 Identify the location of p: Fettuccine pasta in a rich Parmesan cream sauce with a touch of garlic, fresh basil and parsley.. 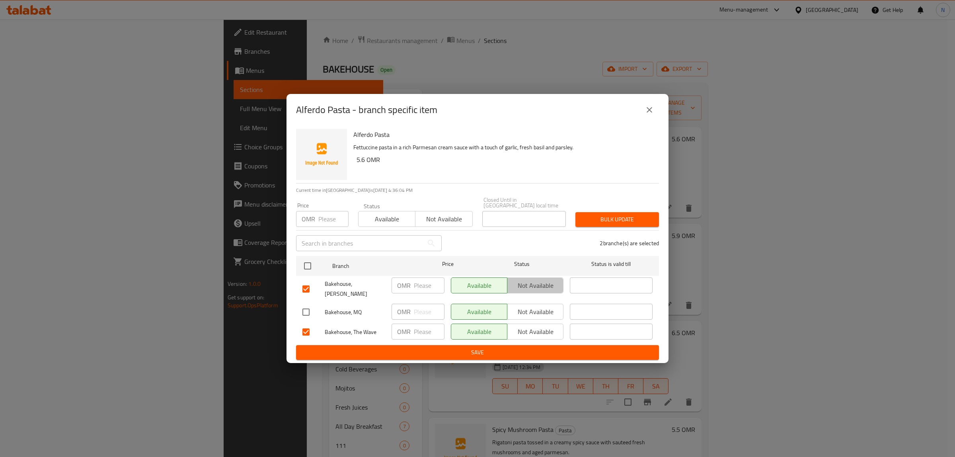
(503, 147).